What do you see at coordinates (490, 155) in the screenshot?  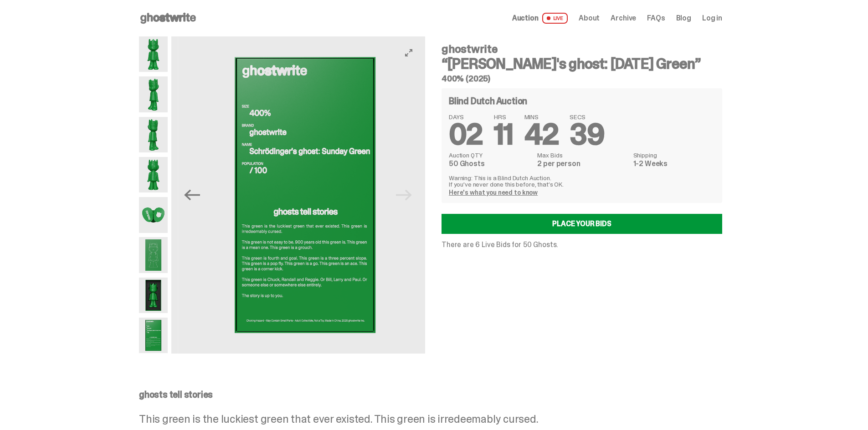 I see `dt: Auction QTY` at bounding box center [490, 155].